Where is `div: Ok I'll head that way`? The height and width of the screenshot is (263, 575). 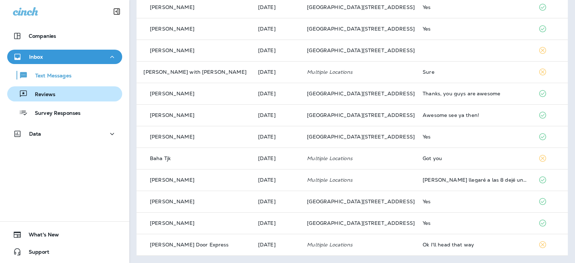 div: Ok I'll head that way is located at coordinates (475, 244).